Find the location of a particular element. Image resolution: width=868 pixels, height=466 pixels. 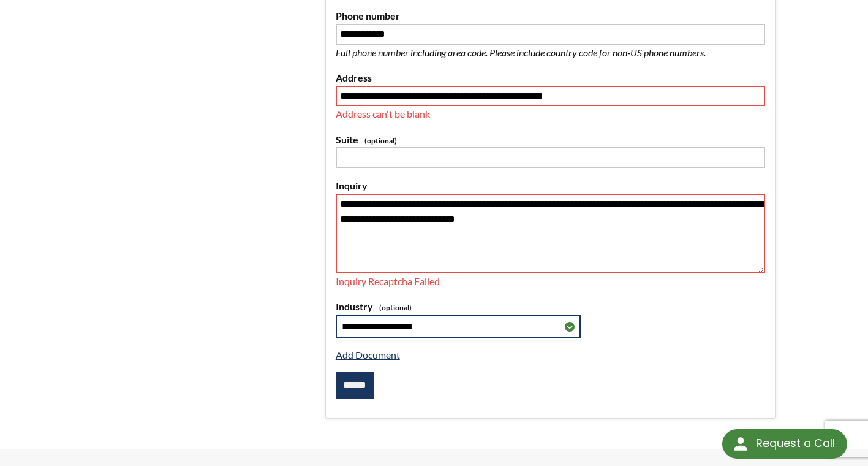

label: Suite is located at coordinates (550, 139).